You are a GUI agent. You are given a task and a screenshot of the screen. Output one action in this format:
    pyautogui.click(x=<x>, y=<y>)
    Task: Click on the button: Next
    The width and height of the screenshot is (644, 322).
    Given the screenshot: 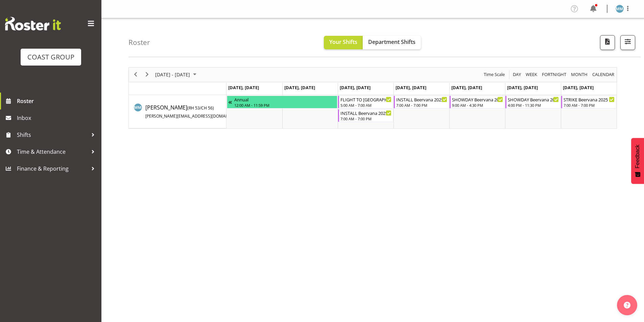 What is the action you would take?
    pyautogui.click(x=147, y=74)
    